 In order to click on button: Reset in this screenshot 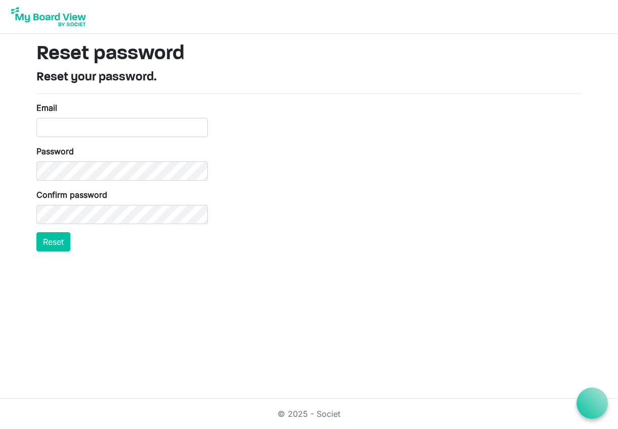, I will do `click(53, 242)`.